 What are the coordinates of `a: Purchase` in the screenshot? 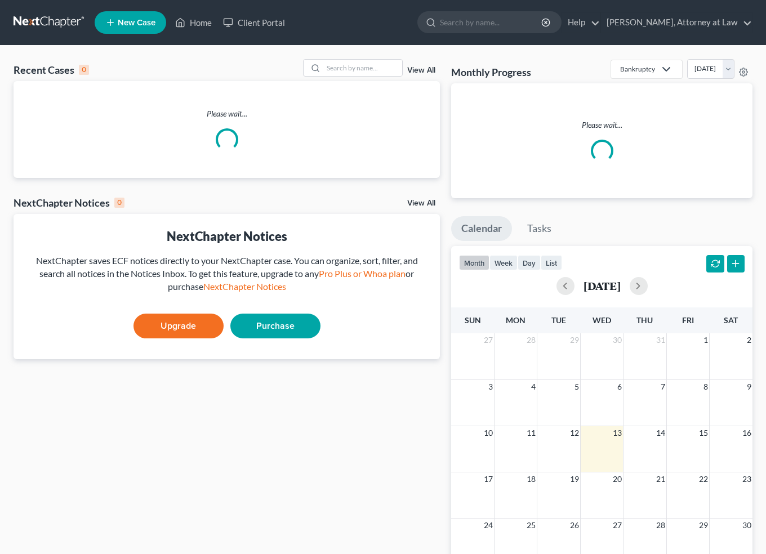 It's located at (275, 326).